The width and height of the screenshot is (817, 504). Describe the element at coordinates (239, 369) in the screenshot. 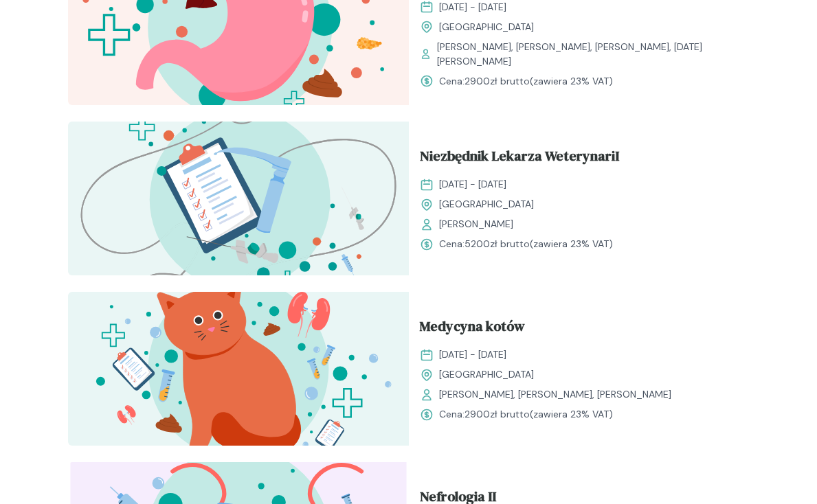

I see `img: aHfQZEMqNJQqH-e8_MedKot_T.svg` at that location.